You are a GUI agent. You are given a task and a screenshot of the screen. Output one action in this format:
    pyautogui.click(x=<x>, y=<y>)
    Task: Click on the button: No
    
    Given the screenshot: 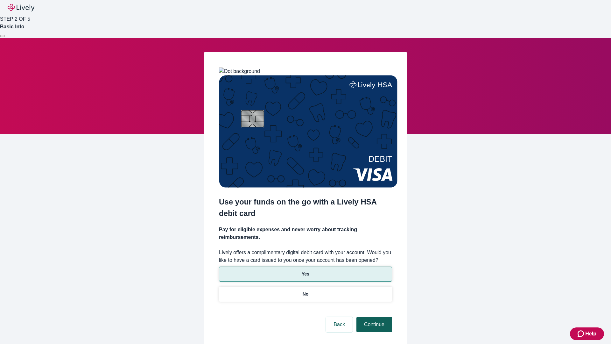 What is the action you would take?
    pyautogui.click(x=305, y=294)
    